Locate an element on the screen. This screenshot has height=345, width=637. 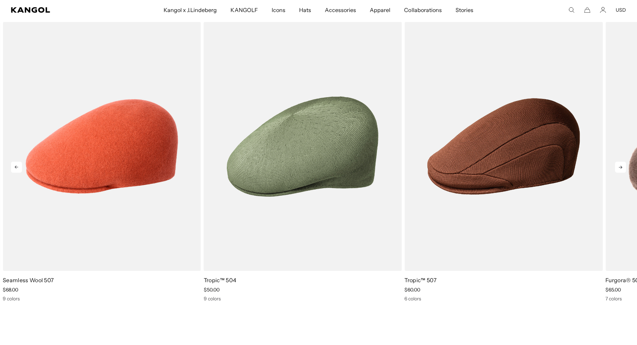
div: 7 of 10 is located at coordinates (502, 162).